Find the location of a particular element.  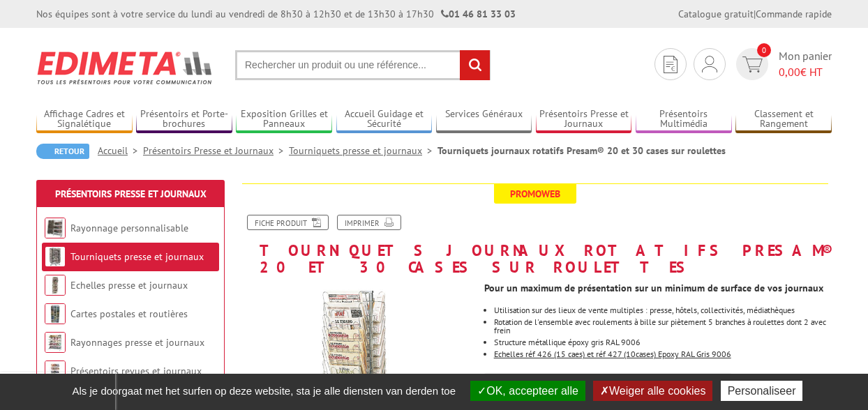

span: € HT is located at coordinates (805, 72).